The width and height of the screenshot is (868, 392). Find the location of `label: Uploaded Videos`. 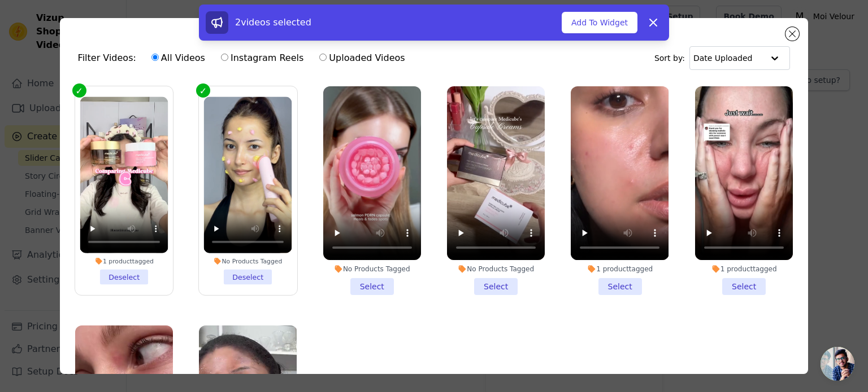

label: Uploaded Videos is located at coordinates (362, 58).